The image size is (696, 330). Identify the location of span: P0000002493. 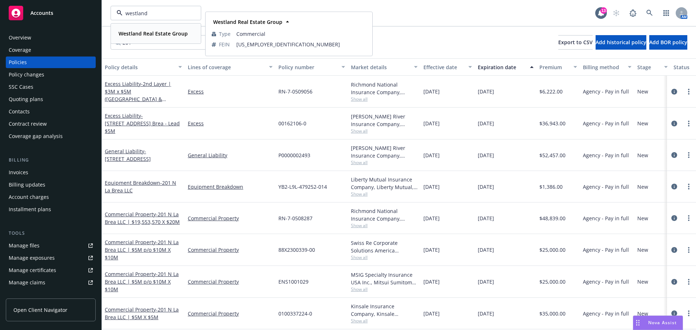
(294, 155).